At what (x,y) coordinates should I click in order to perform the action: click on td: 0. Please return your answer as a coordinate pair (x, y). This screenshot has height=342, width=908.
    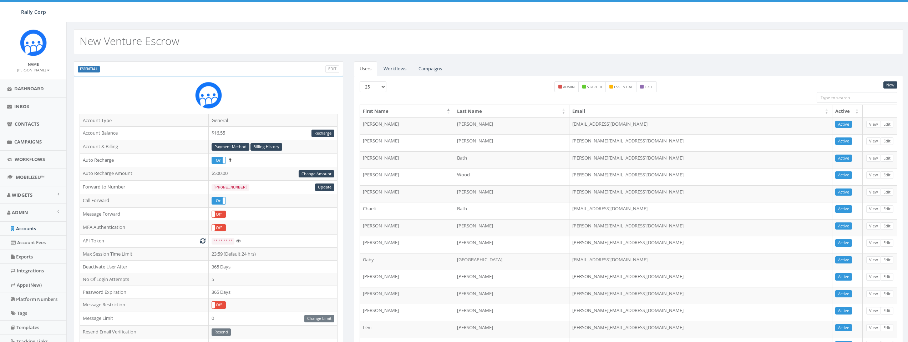
    Looking at the image, I should click on (273, 318).